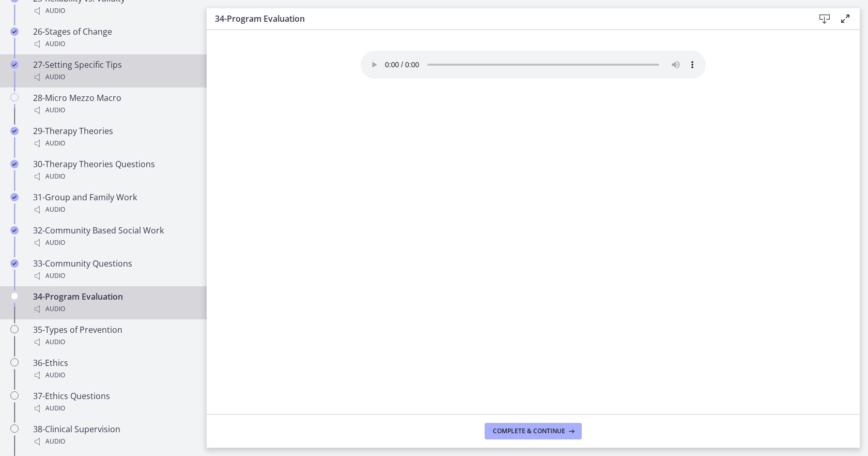 Image resolution: width=868 pixels, height=456 pixels. Describe the element at coordinates (506, 19) in the screenshot. I see `h3: 34-Program Evaluation` at that location.